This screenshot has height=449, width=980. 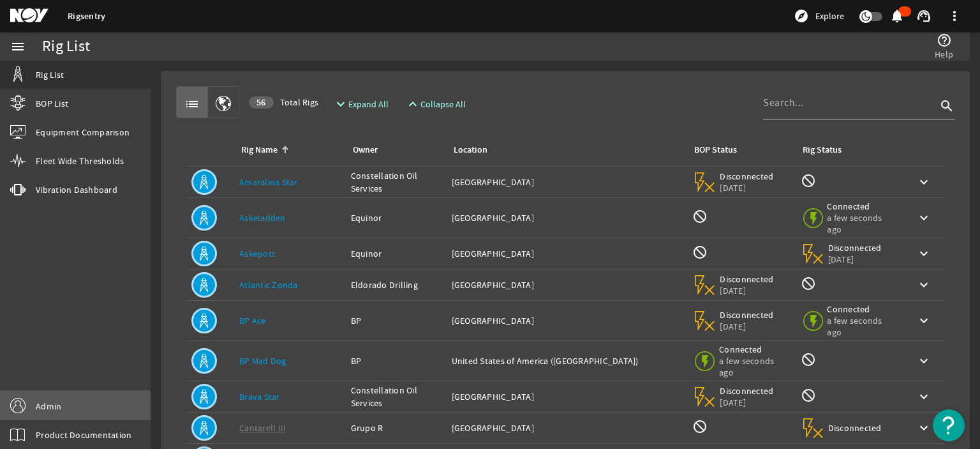 What do you see at coordinates (268, 285) in the screenshot?
I see `a: Atlantic Zonda` at bounding box center [268, 285].